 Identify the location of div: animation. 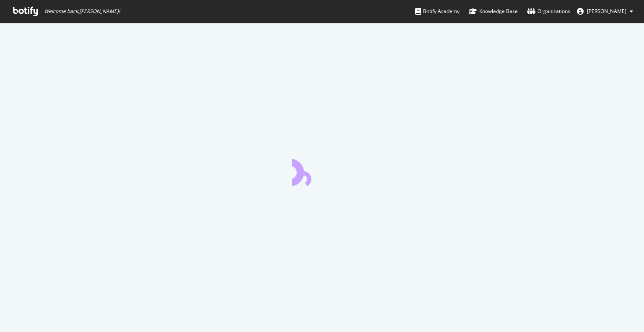
(322, 171).